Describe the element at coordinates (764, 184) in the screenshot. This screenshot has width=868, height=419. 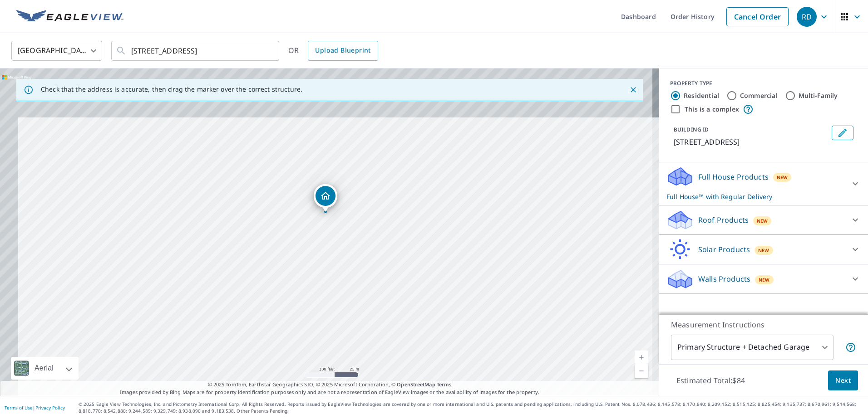
I see `div: Full House ProductsNewFull House™ with Regular Delivery` at that location.